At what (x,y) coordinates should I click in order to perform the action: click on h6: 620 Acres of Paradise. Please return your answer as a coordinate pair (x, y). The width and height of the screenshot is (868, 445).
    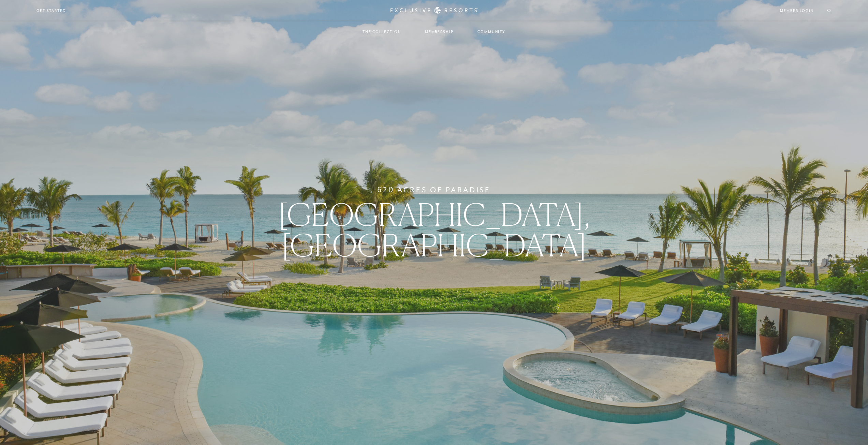
    Looking at the image, I should click on (434, 190).